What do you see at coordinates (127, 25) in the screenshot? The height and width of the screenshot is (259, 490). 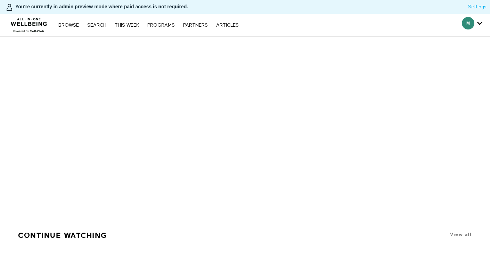 I see `a: THIS WEEK` at bounding box center [127, 25].